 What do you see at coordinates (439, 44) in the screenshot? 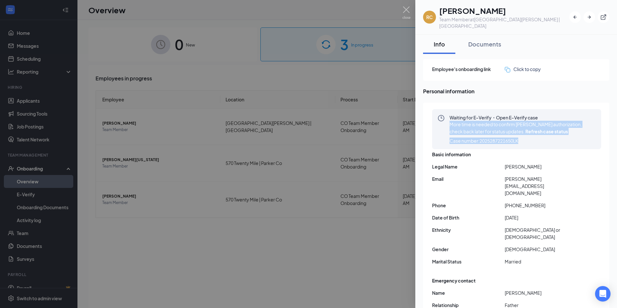
I see `div: Info` at bounding box center [439, 44].